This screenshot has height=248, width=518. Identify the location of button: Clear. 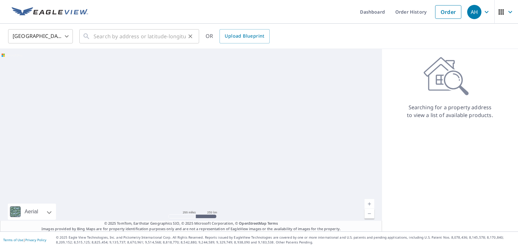
(190, 36).